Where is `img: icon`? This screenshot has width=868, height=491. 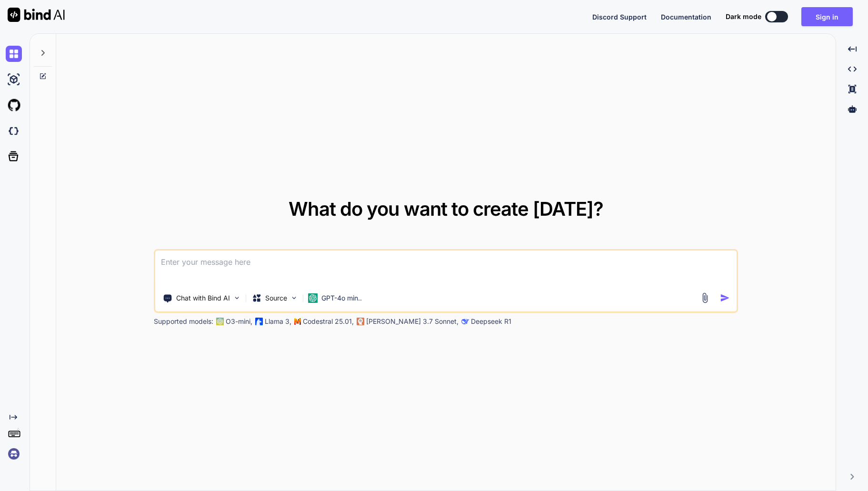 img: icon is located at coordinates (725, 298).